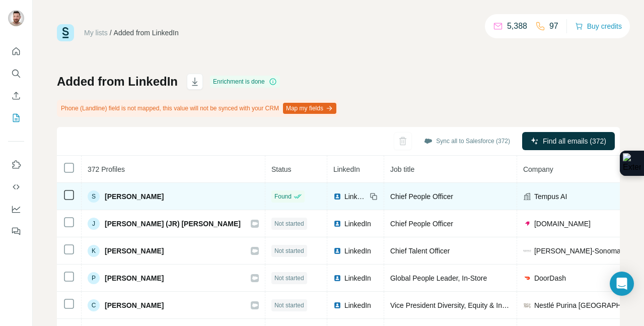  Describe the element at coordinates (93, 224) in the screenshot. I see `div: J` at that location.